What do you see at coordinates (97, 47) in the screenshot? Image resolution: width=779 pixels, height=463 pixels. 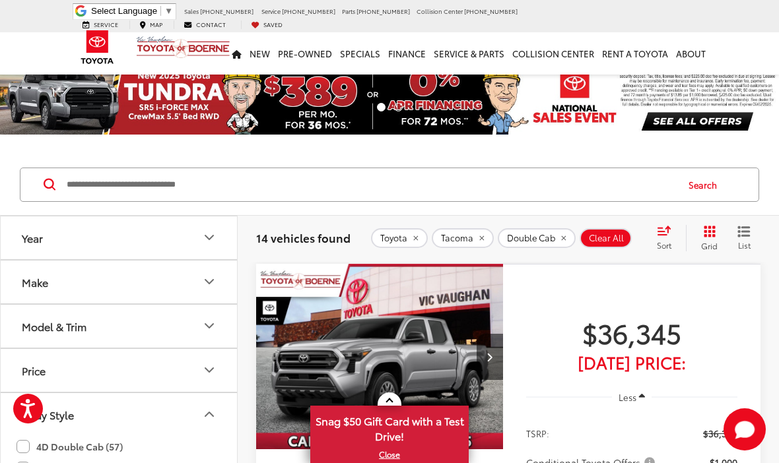 I see `img: Toyota` at bounding box center [97, 47].